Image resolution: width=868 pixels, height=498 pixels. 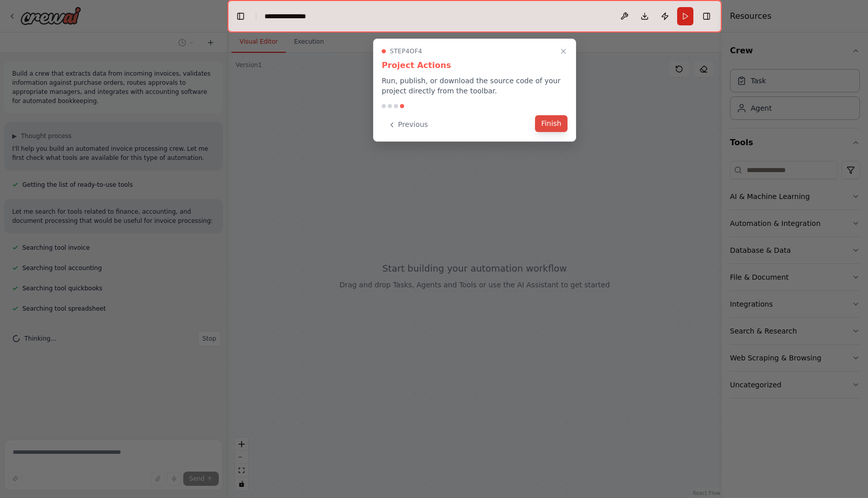 I want to click on button: Close walkthrough, so click(x=563, y=51).